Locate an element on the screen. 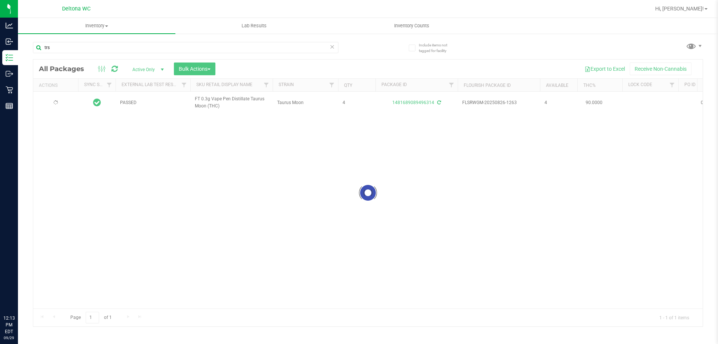 Image resolution: width=718 pixels, height=344 pixels. p: 09/29 is located at coordinates (9, 337).